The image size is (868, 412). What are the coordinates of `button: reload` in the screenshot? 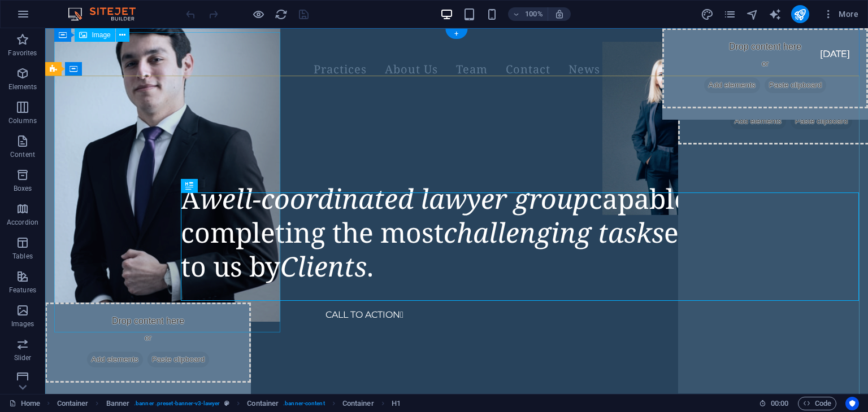 It's located at (281, 14).